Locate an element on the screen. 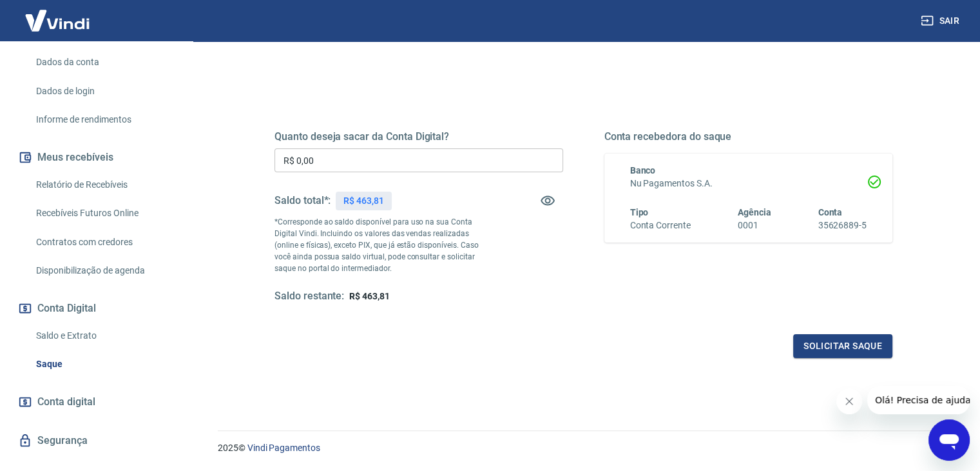  h5: Conta recebedora do saque is located at coordinates (749, 137).